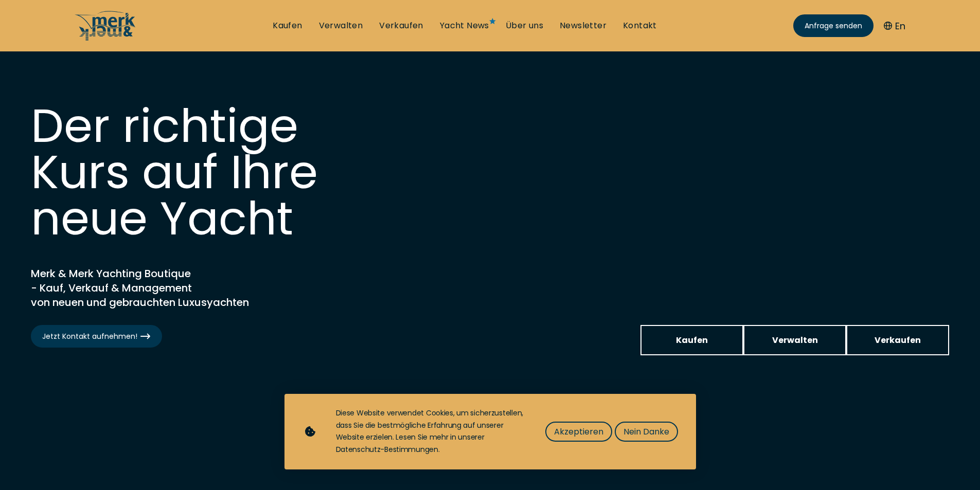 Image resolution: width=980 pixels, height=490 pixels. Describe the element at coordinates (96, 336) in the screenshot. I see `a: Jetzt Kontakt aufnehmen!` at that location.